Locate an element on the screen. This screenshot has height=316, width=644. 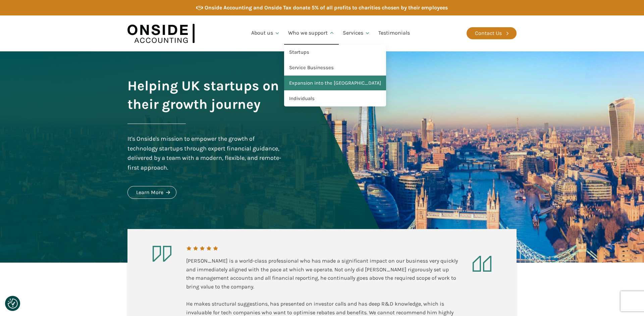
div: Learn More is located at coordinates (150, 193).